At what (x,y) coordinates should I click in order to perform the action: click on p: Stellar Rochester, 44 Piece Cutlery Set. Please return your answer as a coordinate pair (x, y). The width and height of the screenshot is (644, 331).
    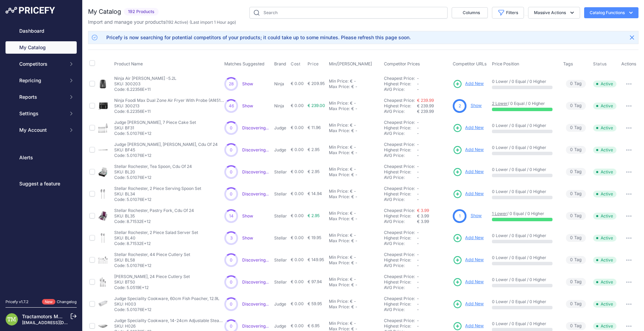
    Looking at the image, I should click on (152, 255).